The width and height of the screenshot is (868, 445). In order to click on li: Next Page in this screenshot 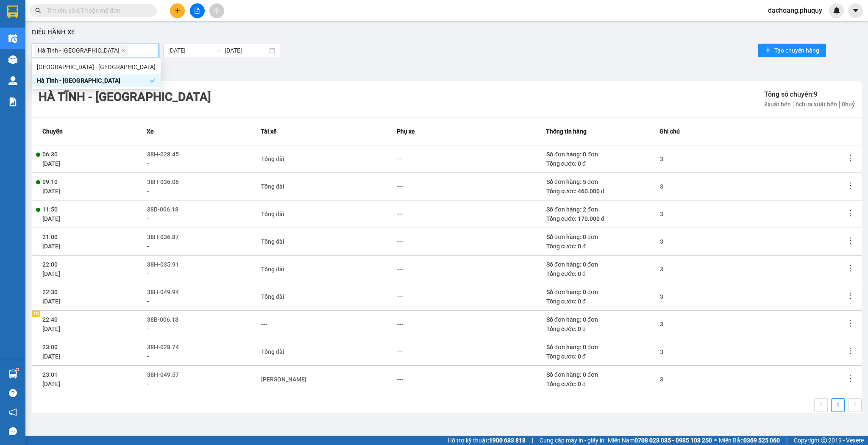, I will do `click(855, 405)`.